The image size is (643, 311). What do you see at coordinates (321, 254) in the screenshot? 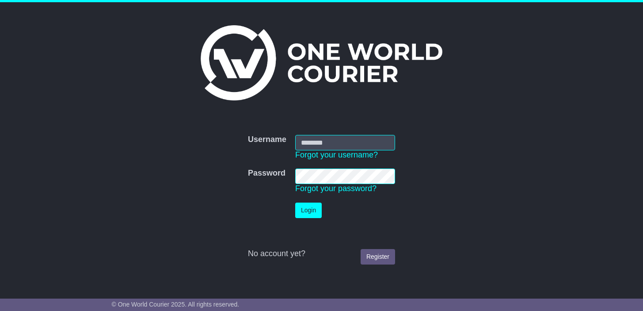
I see `div: No account yet?` at bounding box center [321, 254].